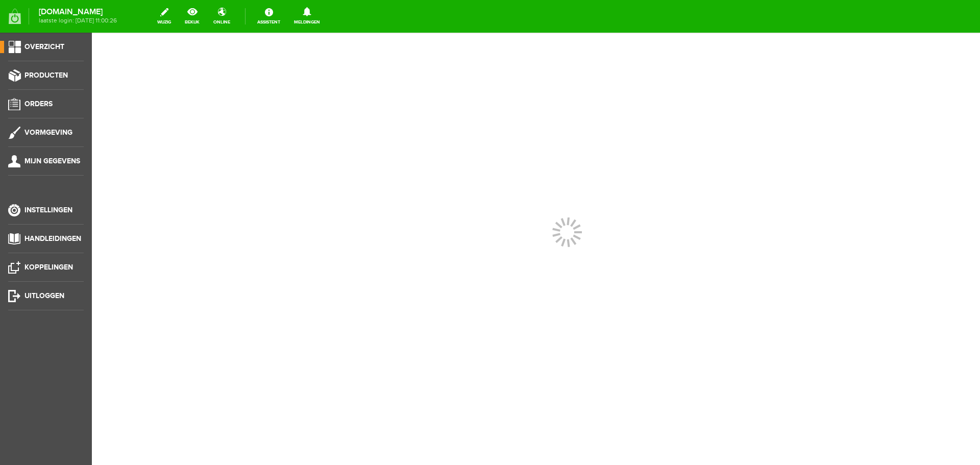 This screenshot has height=465, width=980. What do you see at coordinates (48, 132) in the screenshot?
I see `span: Vormgeving` at bounding box center [48, 132].